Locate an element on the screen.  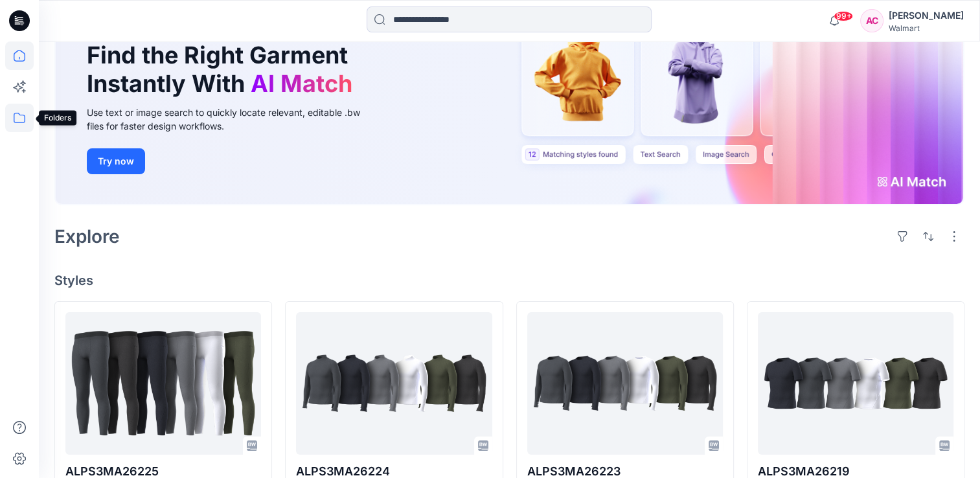
span: 99+ is located at coordinates (843, 16).